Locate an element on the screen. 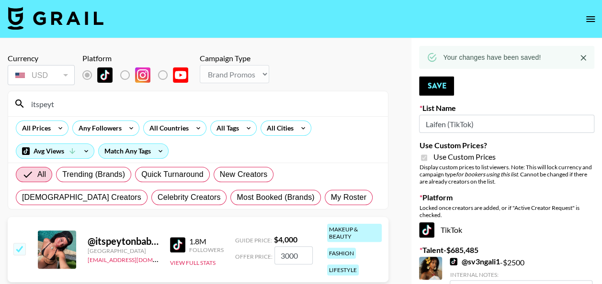 This screenshot has width=602, height=284. div: All Cities is located at coordinates (278, 128).